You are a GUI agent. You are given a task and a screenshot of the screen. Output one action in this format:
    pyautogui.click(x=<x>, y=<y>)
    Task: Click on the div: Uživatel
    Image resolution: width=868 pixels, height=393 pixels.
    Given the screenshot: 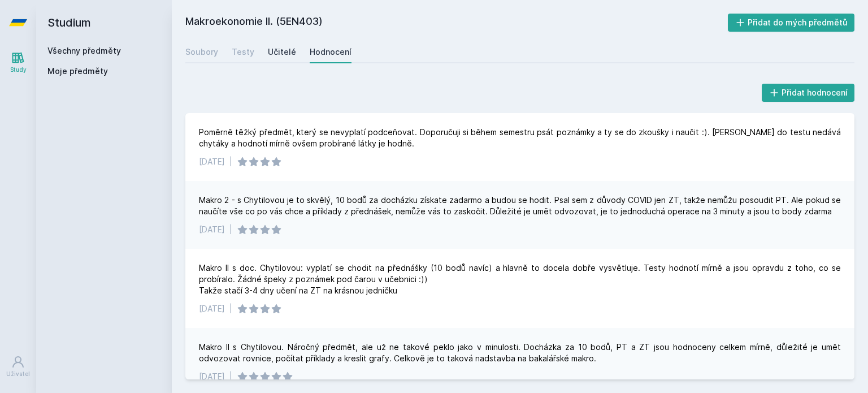 What is the action you would take?
    pyautogui.click(x=18, y=374)
    